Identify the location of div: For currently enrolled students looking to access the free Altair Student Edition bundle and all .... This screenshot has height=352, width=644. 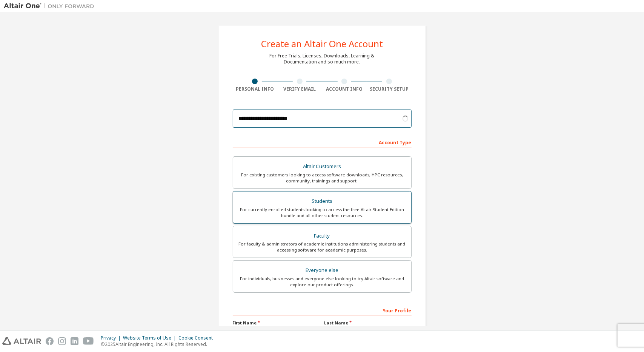
(322, 212).